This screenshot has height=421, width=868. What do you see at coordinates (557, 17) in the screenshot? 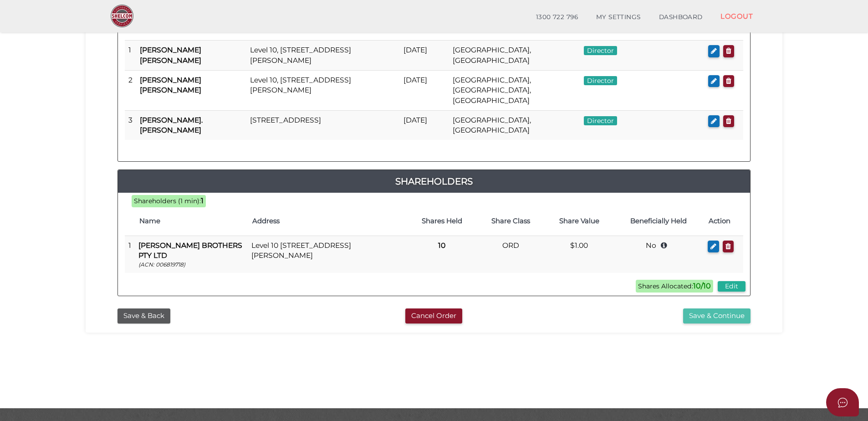
I see `a: 1300 722 796` at bounding box center [557, 17].